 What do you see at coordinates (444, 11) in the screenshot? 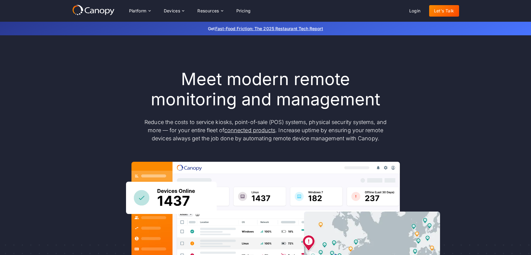
I see `a: Let's Talk` at bounding box center [444, 11].